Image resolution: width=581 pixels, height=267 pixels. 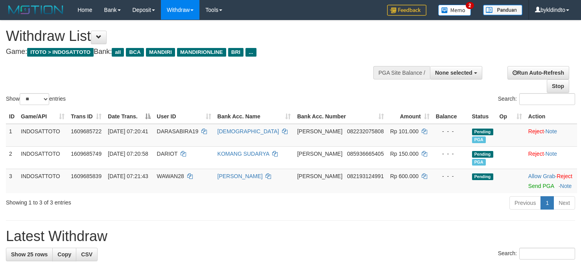 I want to click on span: ITOTO > INDOSATTOTO, so click(x=60, y=52).